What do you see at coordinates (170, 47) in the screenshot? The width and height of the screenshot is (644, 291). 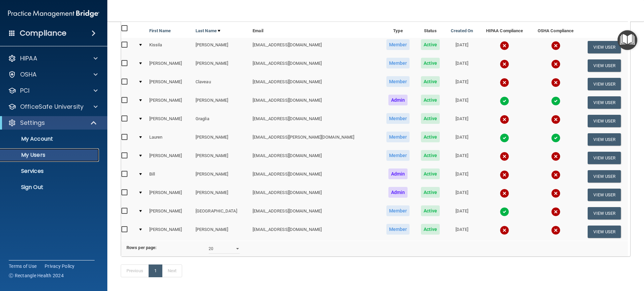 I see `td: Kissila` at bounding box center [170, 47].